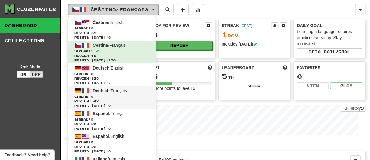  I want to click on div: 0, so click(330, 76).